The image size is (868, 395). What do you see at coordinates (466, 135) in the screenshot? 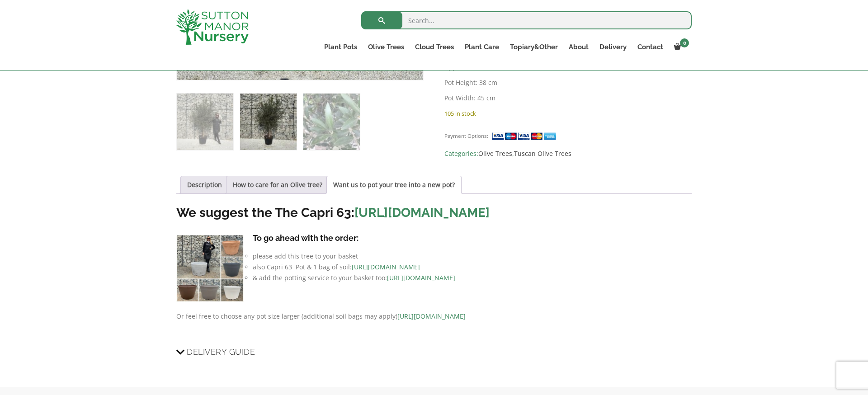
I see `small: Payment Options:` at bounding box center [466, 135].